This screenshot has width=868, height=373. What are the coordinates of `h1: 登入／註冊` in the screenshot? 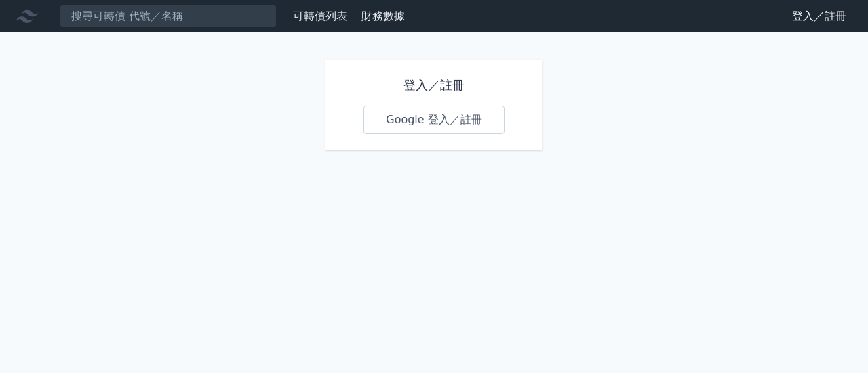 It's located at (434, 85).